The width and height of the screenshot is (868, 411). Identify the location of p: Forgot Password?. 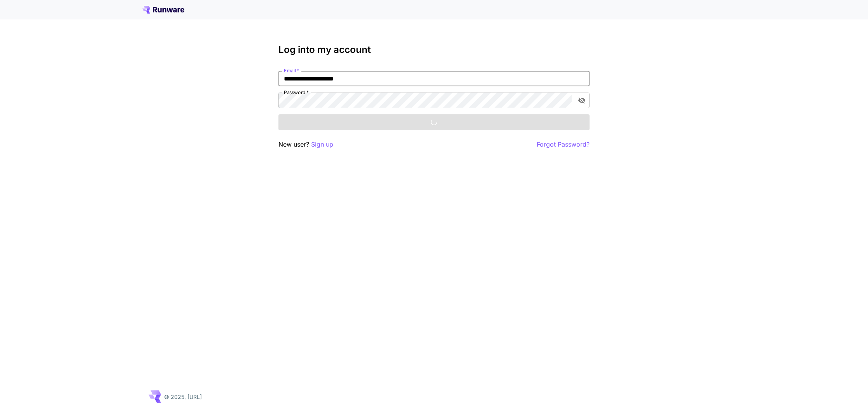
(563, 144).